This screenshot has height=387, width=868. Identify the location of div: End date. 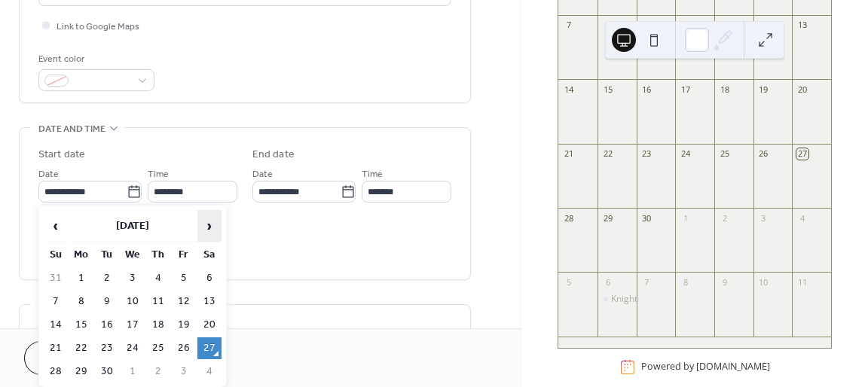
(273, 154).